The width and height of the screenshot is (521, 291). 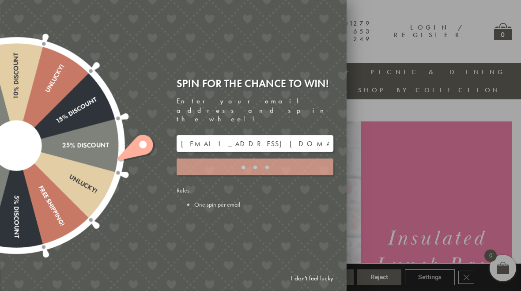 I want to click on div: Enter your email address and spin the wheel!, so click(x=255, y=110).